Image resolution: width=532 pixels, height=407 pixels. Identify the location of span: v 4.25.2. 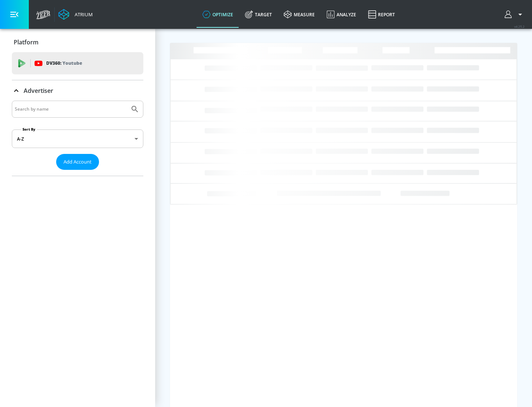
(520, 26).